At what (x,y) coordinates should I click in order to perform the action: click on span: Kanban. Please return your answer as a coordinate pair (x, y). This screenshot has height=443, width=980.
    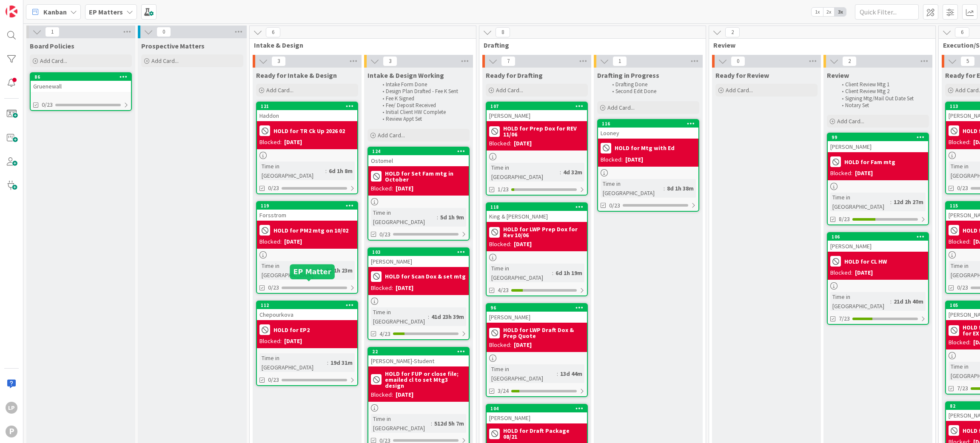
    Looking at the image, I should click on (55, 12).